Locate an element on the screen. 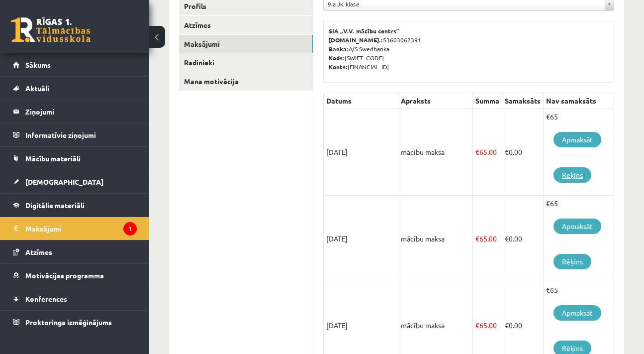 Image resolution: width=644 pixels, height=354 pixels. a: Mācību materiāli is located at coordinates (74, 158).